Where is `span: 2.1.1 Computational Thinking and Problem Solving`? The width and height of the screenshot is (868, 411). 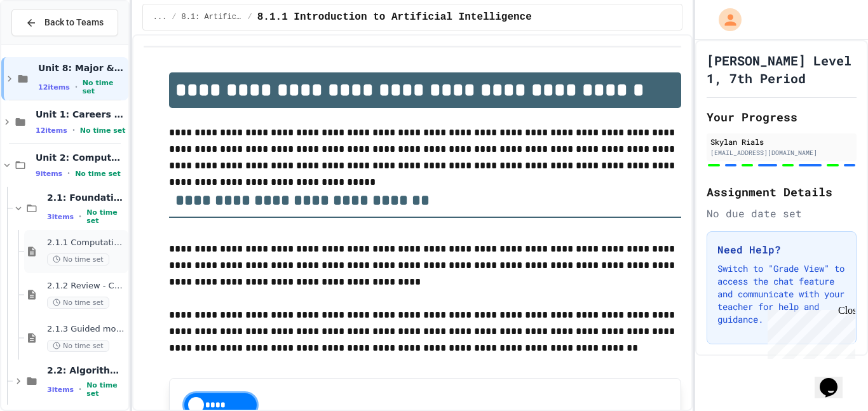
span: 2.1.1 Computational Thinking and Problem Solving is located at coordinates (86, 243).